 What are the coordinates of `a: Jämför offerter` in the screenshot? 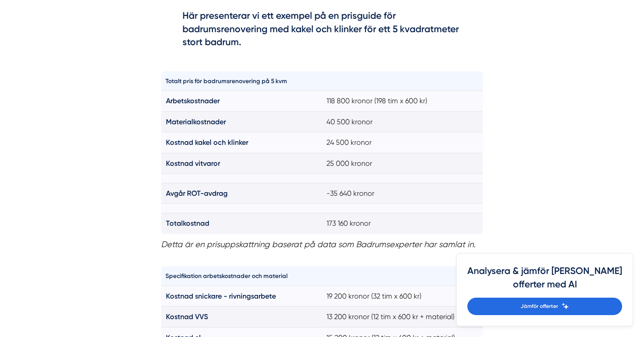 It's located at (545, 306).